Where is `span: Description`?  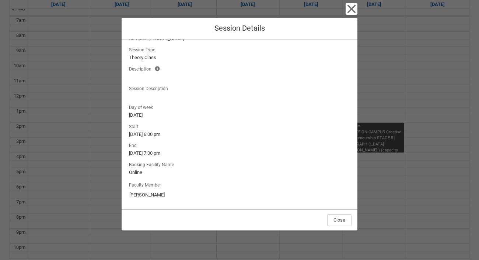 span: Description is located at coordinates (142, 68).